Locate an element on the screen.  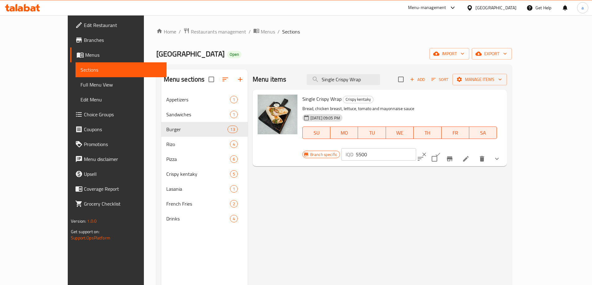
span: MO is located at coordinates (344, 133).